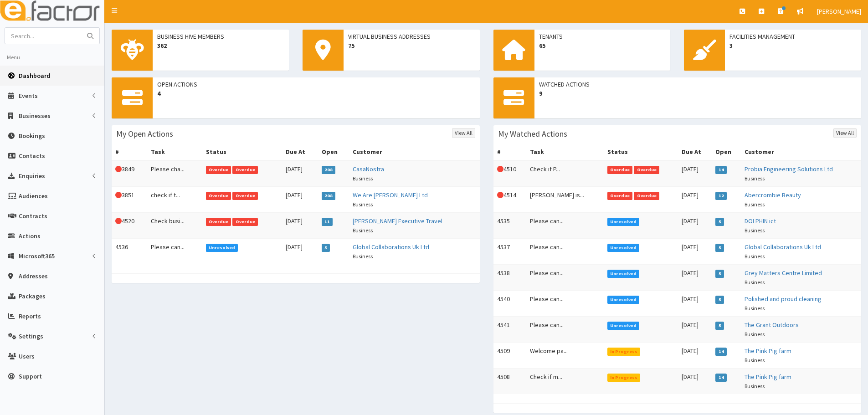 The image size is (868, 415). Describe the element at coordinates (793, 37) in the screenshot. I see `span: Facilities Management` at that location.